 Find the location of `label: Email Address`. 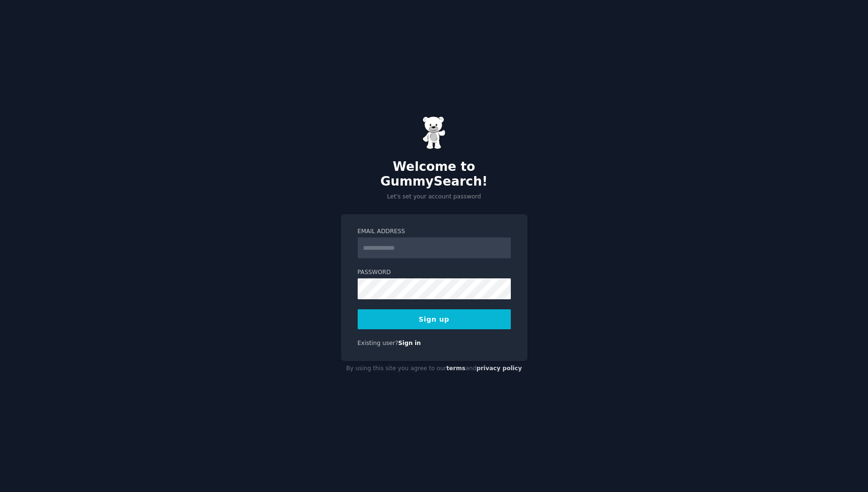

label: Email Address is located at coordinates (434, 232).